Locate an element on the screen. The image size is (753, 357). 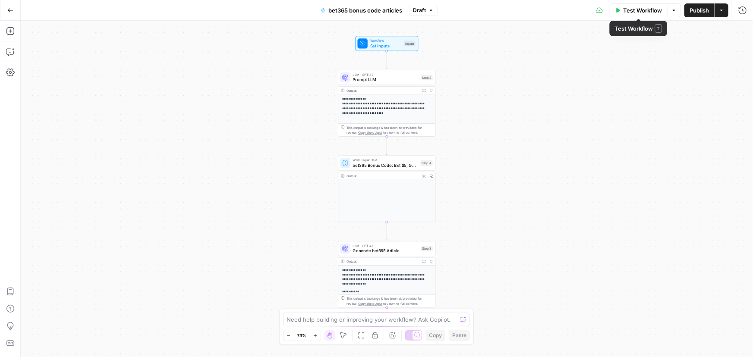
span: Write Liquid Text is located at coordinates (385, 160).